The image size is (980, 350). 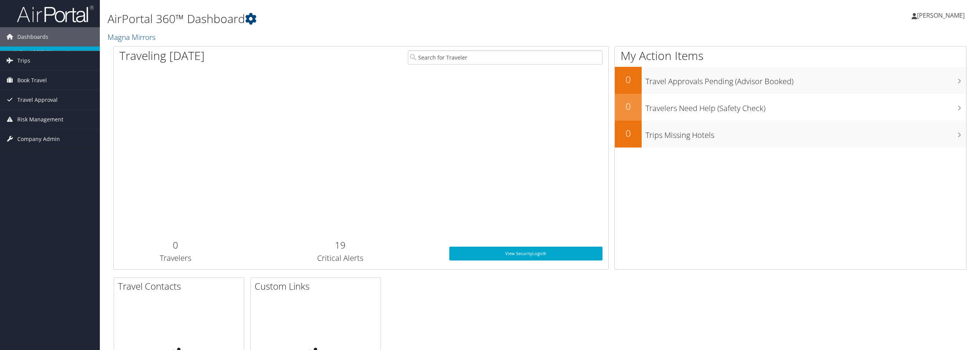 What do you see at coordinates (38, 100) in the screenshot?
I see `span: Travel Approval` at bounding box center [38, 100].